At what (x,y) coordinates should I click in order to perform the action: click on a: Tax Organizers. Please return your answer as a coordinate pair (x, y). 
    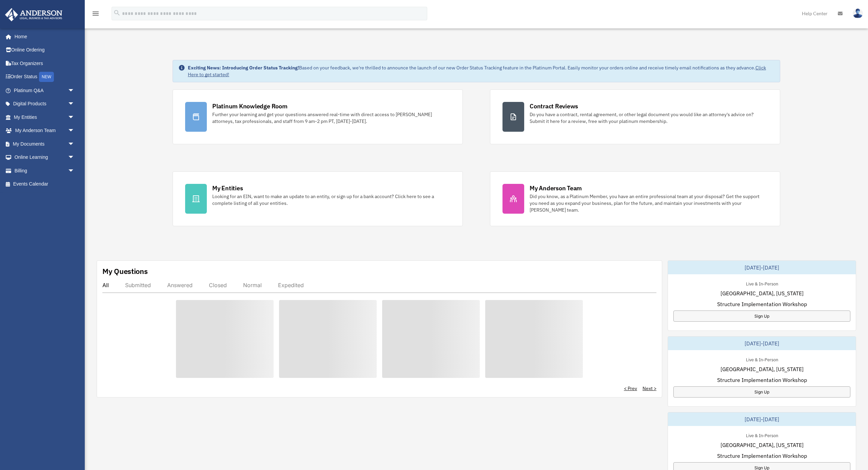
    Looking at the image, I should click on (45, 63).